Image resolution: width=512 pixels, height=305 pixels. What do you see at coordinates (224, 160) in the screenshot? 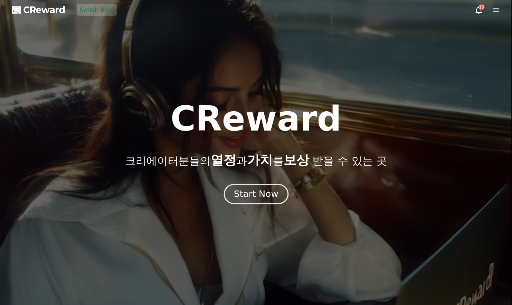
I see `span: 열정` at bounding box center [224, 160].